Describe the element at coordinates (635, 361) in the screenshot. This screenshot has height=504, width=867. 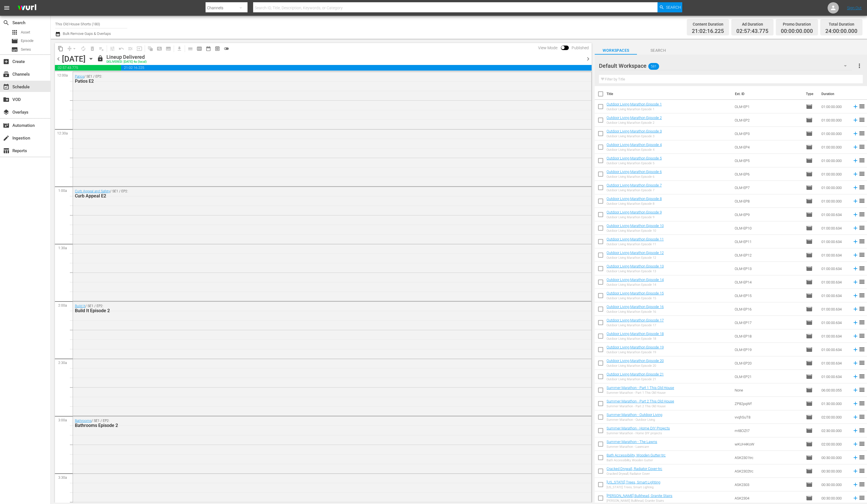
I see `a: Outdoor Living Marathon Episode 20` at that location.